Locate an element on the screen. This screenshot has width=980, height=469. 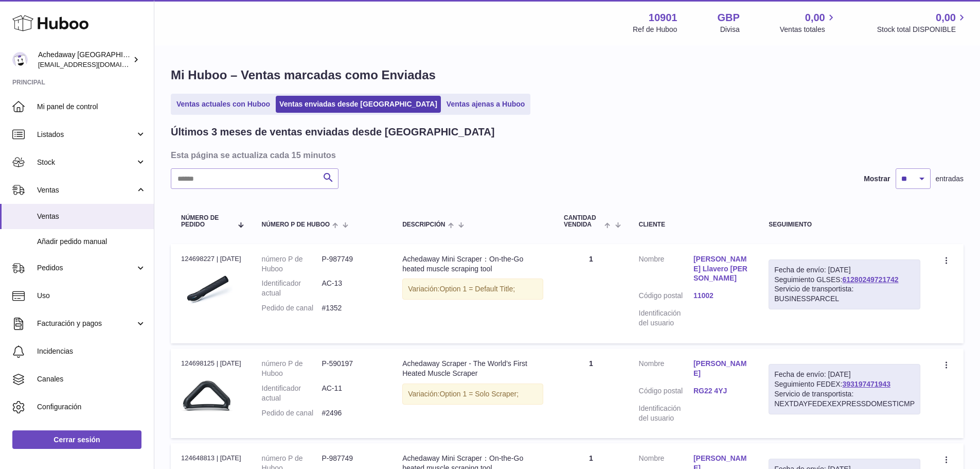
div: Servicio de transportista: BUSINESSPARCEL is located at coordinates (844, 294).